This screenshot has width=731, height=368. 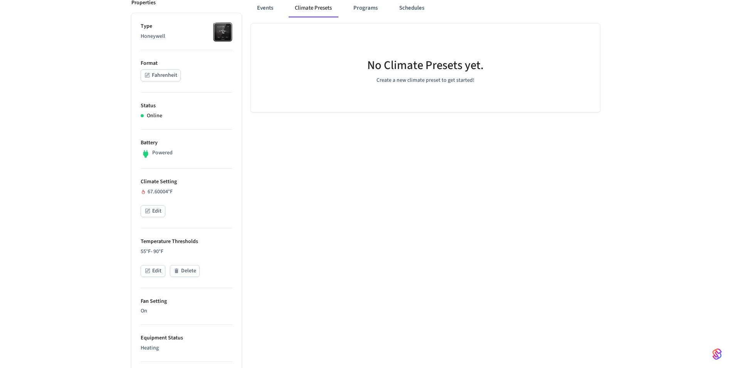 What do you see at coordinates (425, 65) in the screenshot?
I see `h5: No Climate Presets yet.` at bounding box center [425, 65].